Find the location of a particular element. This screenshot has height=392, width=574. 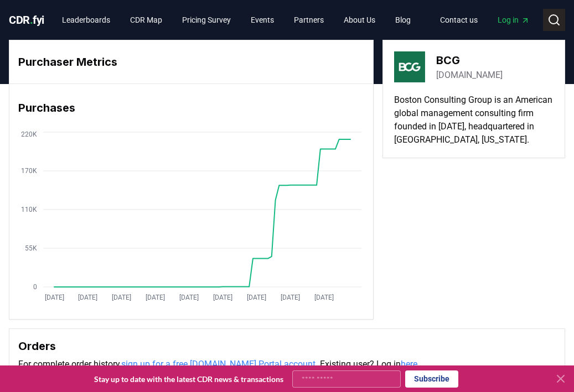

h3: Purchaser Metrics is located at coordinates (191, 62).